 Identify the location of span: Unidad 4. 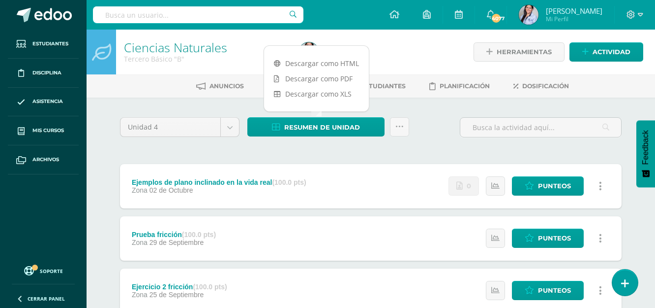
(170, 127).